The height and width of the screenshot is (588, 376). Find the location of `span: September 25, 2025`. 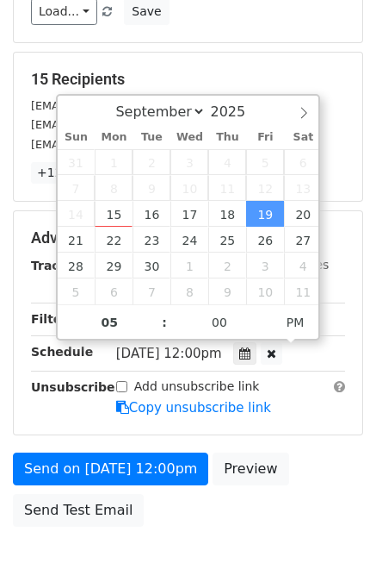

span: September 25, 2025 is located at coordinates (228, 240).